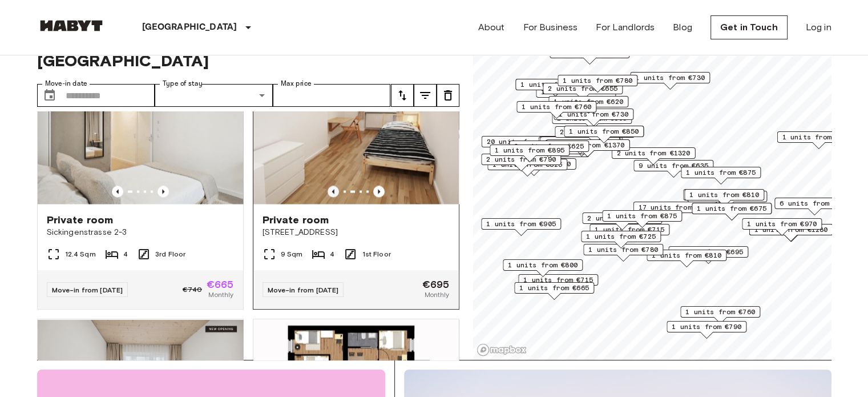 This screenshot has height=397, width=868. Describe the element at coordinates (436, 284) in the screenshot. I see `span: €695` at that location.